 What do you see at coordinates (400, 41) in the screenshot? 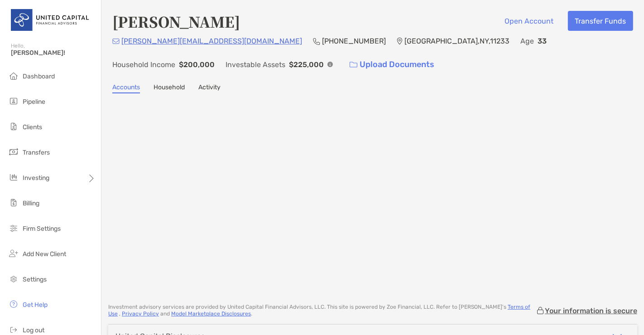
I see `img: Location Icon` at bounding box center [400, 41].